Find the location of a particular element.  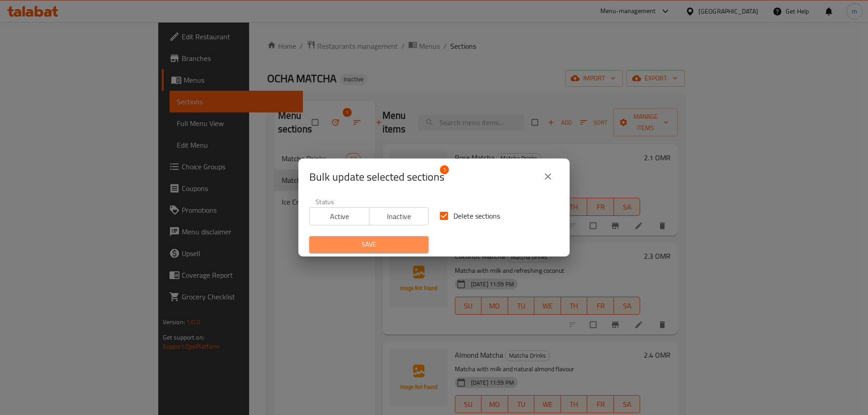

span: 1 is located at coordinates (444, 170).